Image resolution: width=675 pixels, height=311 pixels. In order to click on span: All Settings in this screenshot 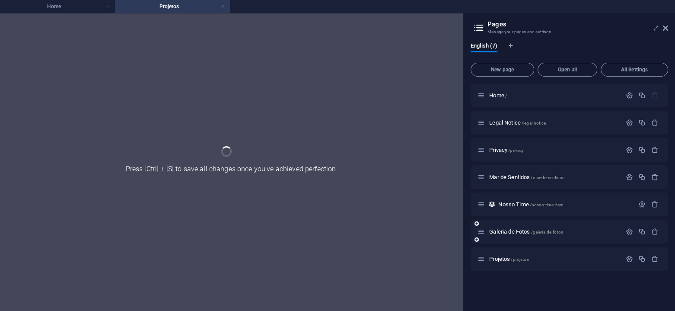, I will do `click(634, 70)`.